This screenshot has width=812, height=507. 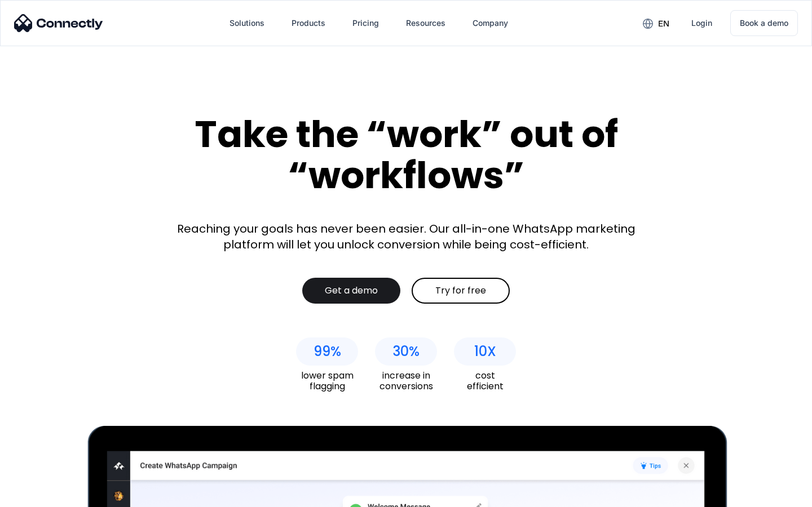 I want to click on div: Pricing, so click(x=365, y=23).